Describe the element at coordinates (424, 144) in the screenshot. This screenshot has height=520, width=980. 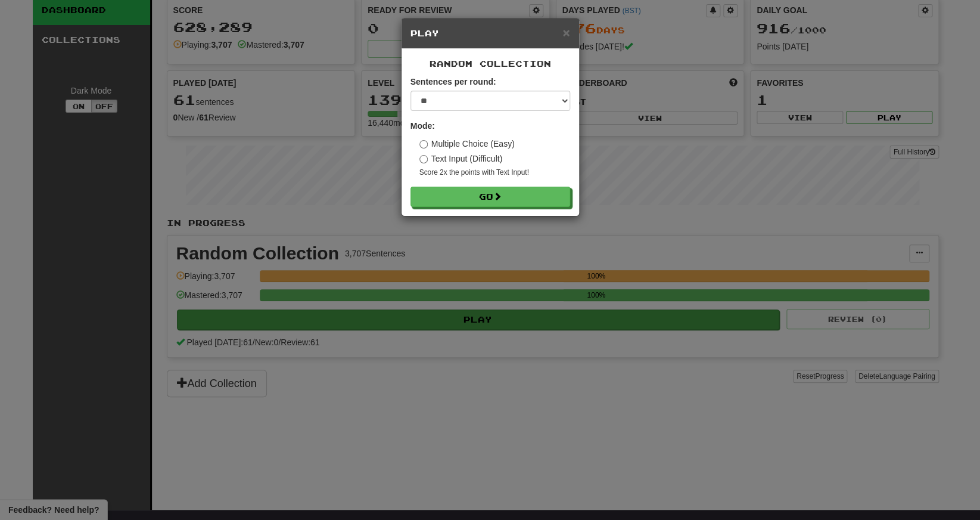
I see `input: Multiple Choice (Easy)` at that location.